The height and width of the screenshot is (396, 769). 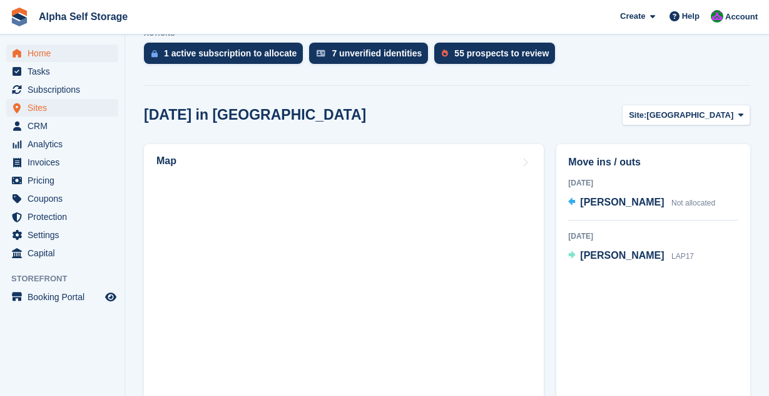 What do you see at coordinates (742, 17) in the screenshot?
I see `span: Account` at bounding box center [742, 17].